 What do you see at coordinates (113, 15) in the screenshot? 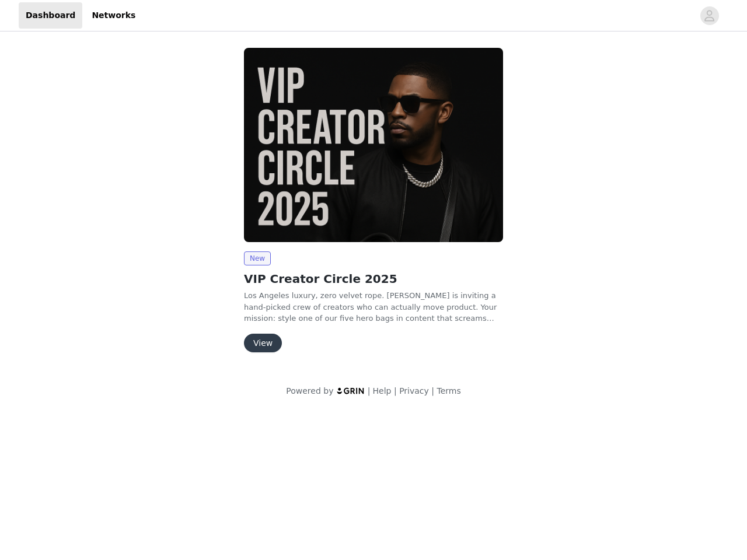
I see `a: Networks` at bounding box center [113, 15].